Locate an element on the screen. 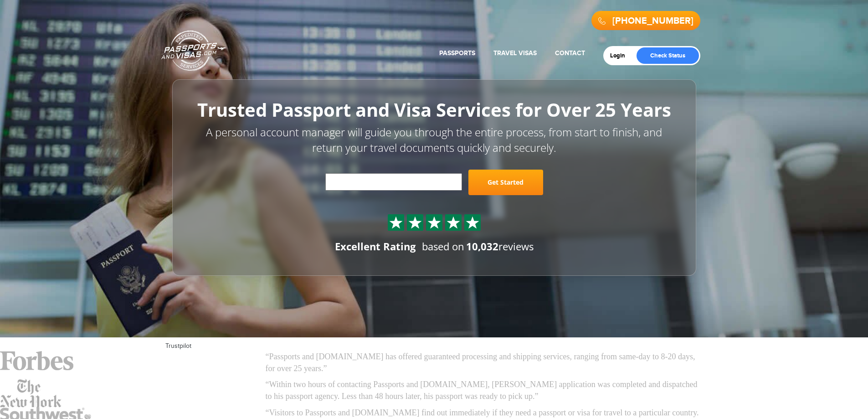  span: based on is located at coordinates (443, 246).